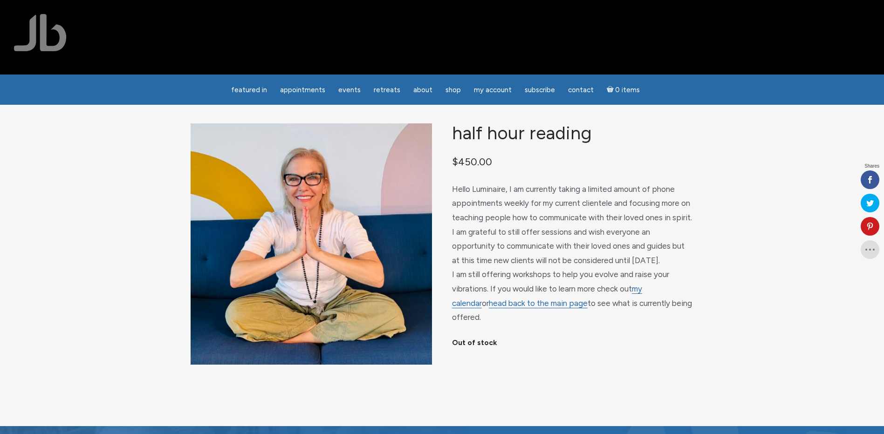  What do you see at coordinates (572, 253) in the screenshot?
I see `span: Hello Luminaire, I am currently taking a limited amount of phone appointments weekly for my curre...` at bounding box center [572, 253].